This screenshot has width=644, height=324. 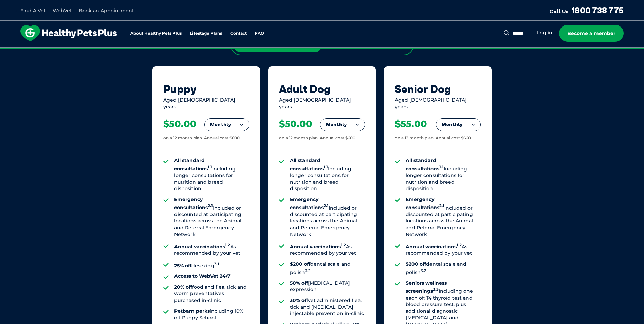 I want to click on div: on a 12 month plan. Annual cost $660, so click(x=433, y=138).